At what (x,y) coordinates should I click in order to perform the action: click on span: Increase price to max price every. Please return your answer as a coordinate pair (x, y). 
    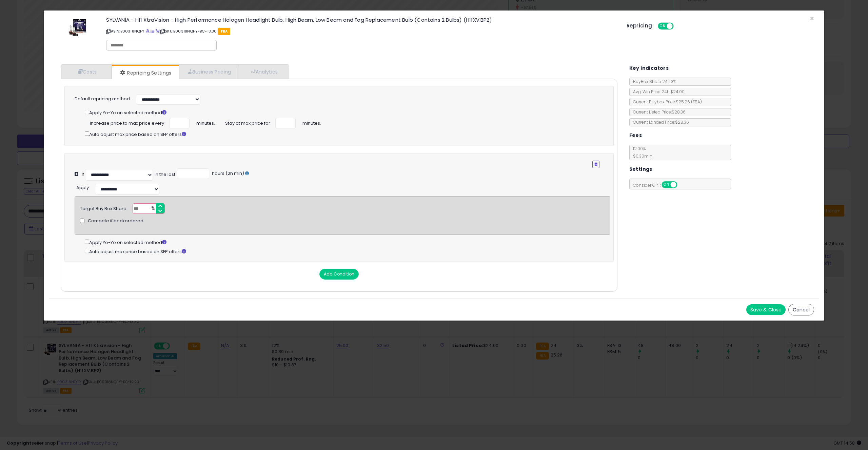
    Looking at the image, I should click on (127, 122).